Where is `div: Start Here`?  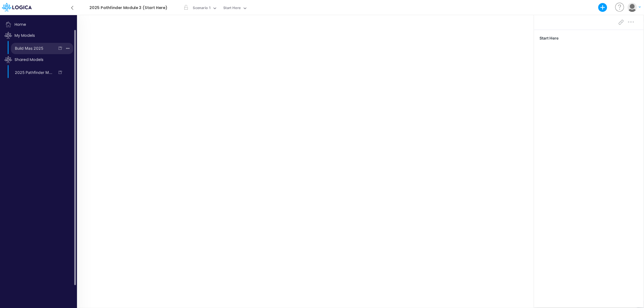
div: Start Here is located at coordinates (232, 8).